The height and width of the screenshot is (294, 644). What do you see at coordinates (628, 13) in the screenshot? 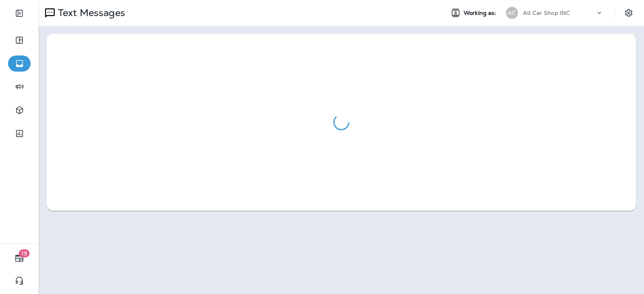
I see `button: Settings` at bounding box center [628, 13].